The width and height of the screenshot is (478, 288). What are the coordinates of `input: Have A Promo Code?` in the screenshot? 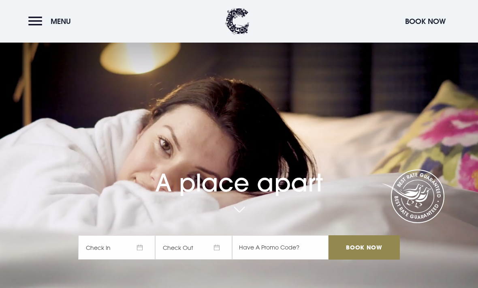 It's located at (280, 247).